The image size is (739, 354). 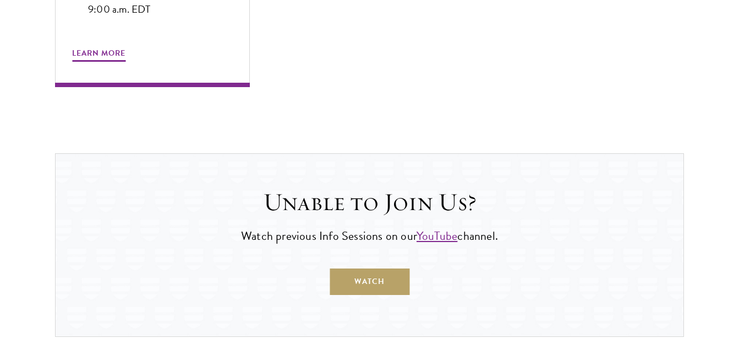 I want to click on h5: Unable to Join Us?, so click(x=369, y=202).